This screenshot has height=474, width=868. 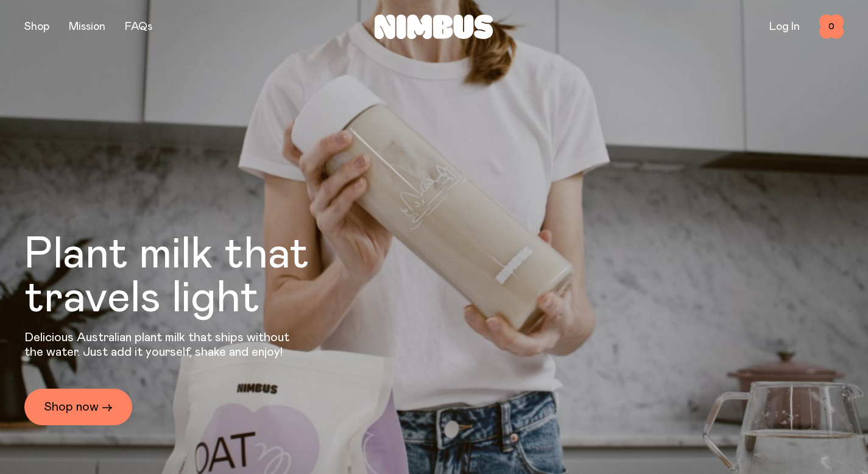 What do you see at coordinates (78, 407) in the screenshot?
I see `a: Shop now →` at bounding box center [78, 407].